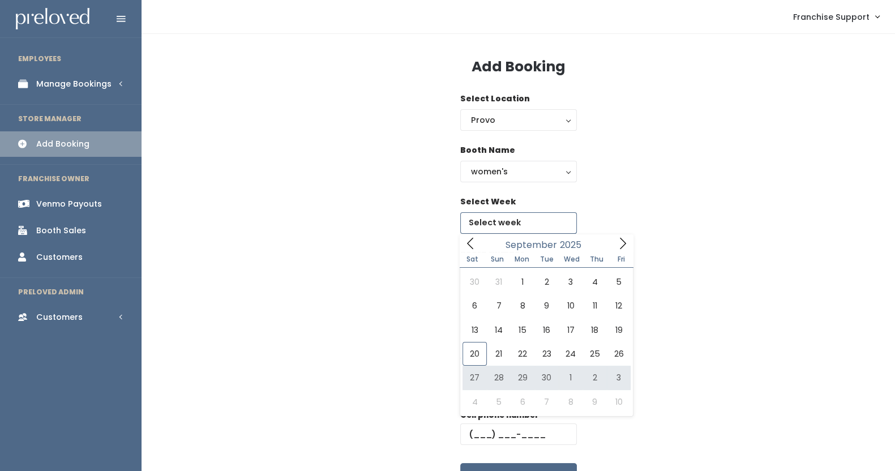 Image resolution: width=895 pixels, height=471 pixels. Describe the element at coordinates (53, 19) in the screenshot. I see `img: preloved logo` at that location.